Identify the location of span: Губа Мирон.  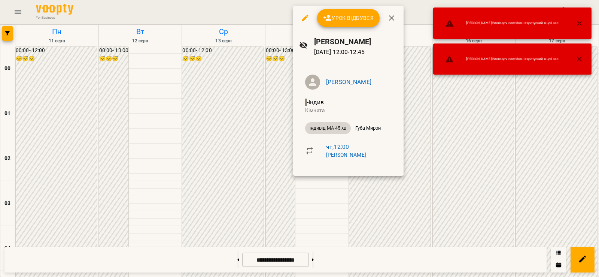
(368, 128).